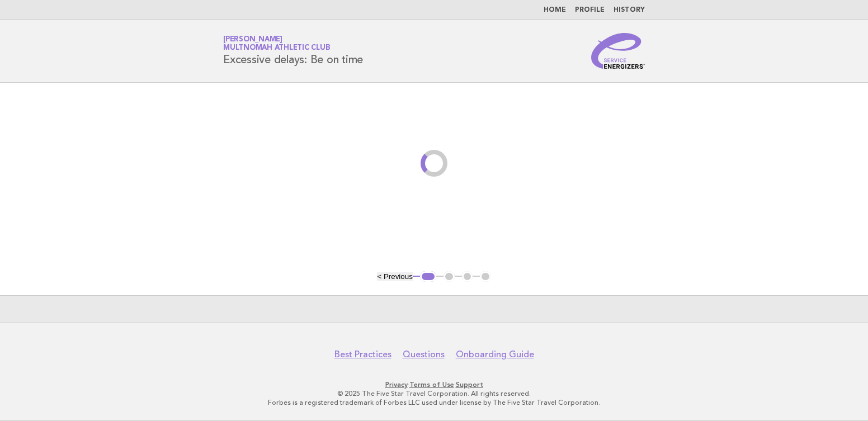 This screenshot has height=421, width=868. Describe the element at coordinates (618, 51) in the screenshot. I see `img: Service Energizers` at that location.